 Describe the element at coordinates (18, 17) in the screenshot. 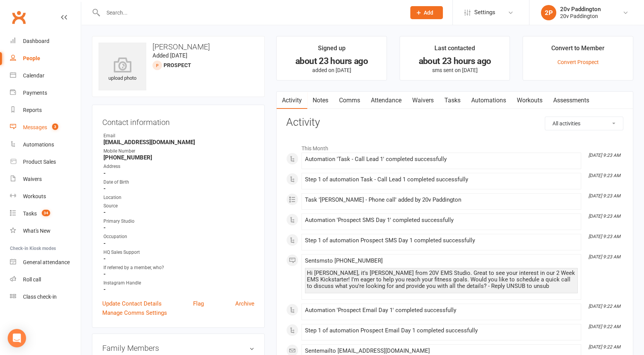

I see `a: Clubworx` at that location.